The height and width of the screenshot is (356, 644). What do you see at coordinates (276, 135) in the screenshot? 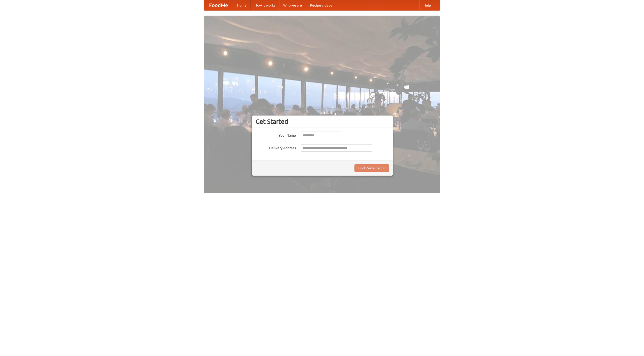
I see `label: Your Name` at bounding box center [276, 135].